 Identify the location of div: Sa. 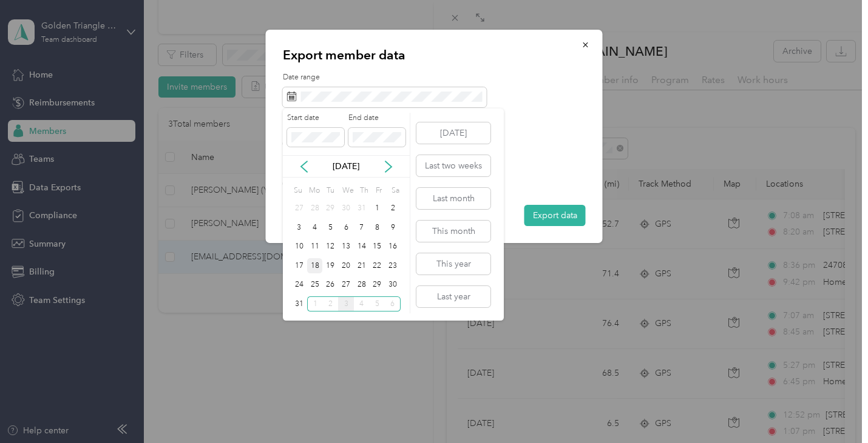
(394, 190).